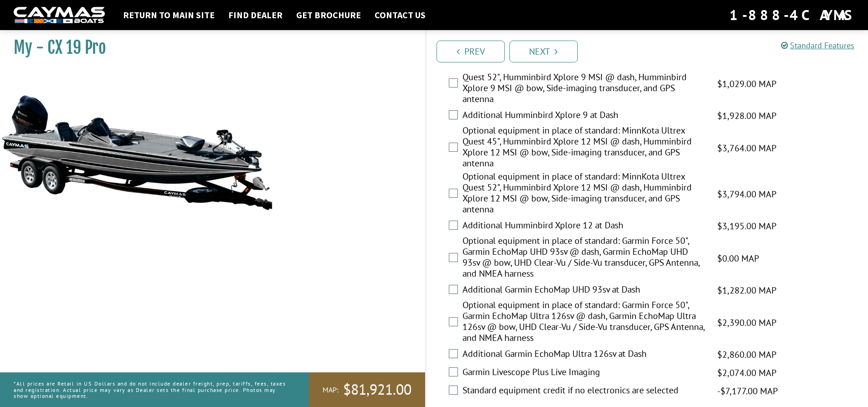  What do you see at coordinates (818, 45) in the screenshot?
I see `a: Standard Features` at bounding box center [818, 45].